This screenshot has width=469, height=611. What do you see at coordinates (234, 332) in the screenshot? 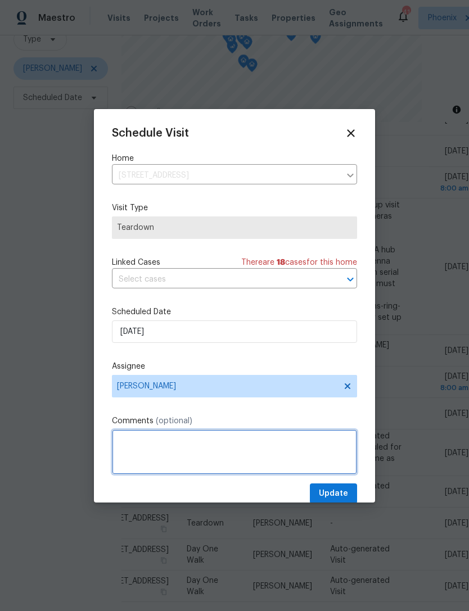
I see `input: M/D/YYYY` at bounding box center [234, 332].